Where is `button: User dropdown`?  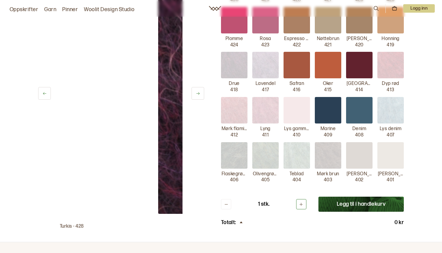 button: User dropdown is located at coordinates (419, 8).